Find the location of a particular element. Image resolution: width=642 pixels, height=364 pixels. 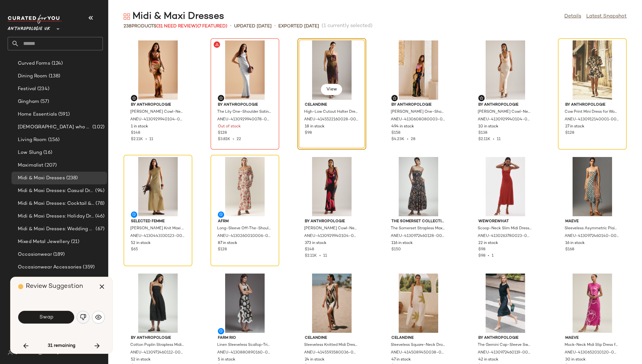

img: 4130972460119_001_b is located at coordinates (505, 303).